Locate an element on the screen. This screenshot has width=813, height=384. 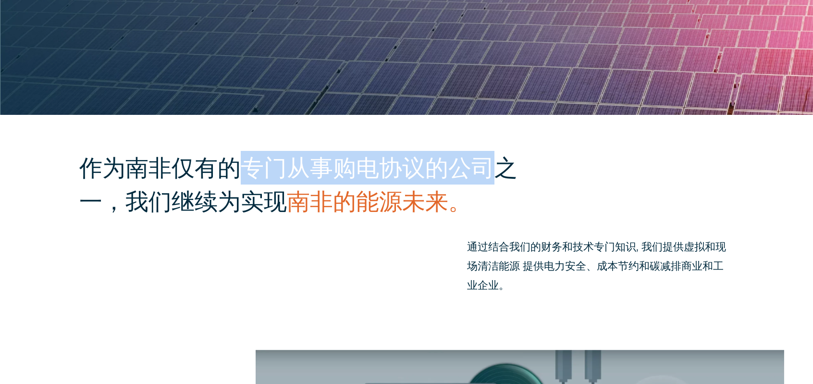
span: 通过结合我们的财务和技术 is located at coordinates (531, 247).